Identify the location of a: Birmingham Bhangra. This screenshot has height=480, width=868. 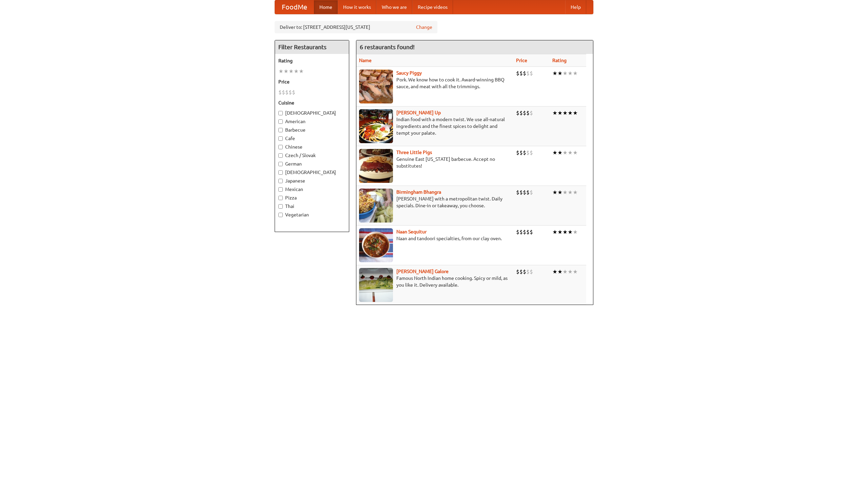
(419, 192).